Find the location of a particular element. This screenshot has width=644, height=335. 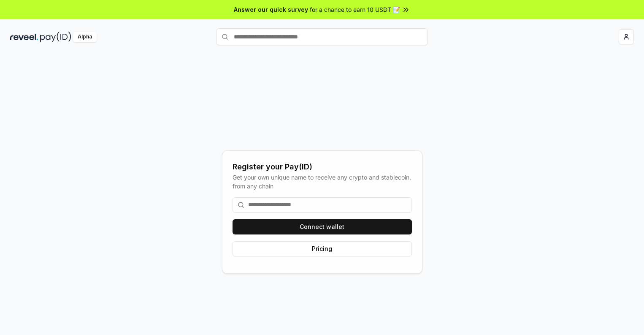

button: Connect wallet is located at coordinates (322, 227).